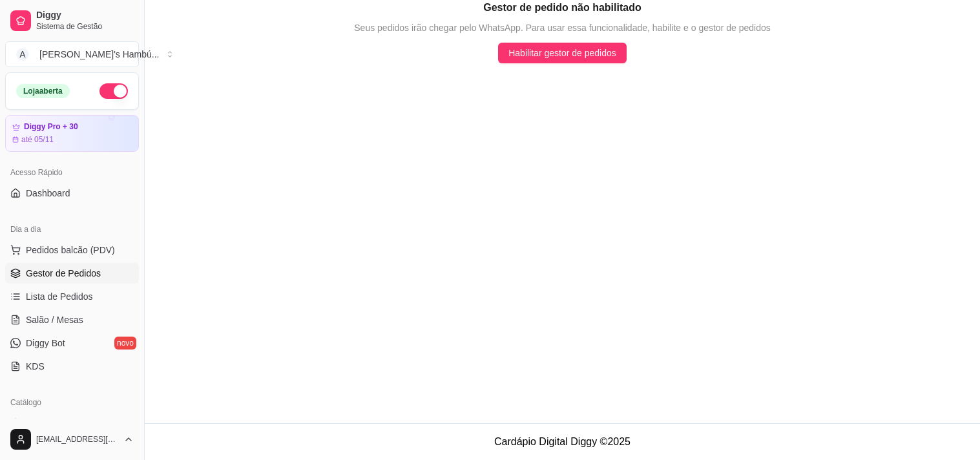 The height and width of the screenshot is (460, 980). I want to click on span: Gestor de Pedidos, so click(63, 274).